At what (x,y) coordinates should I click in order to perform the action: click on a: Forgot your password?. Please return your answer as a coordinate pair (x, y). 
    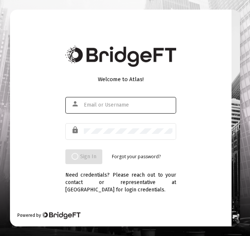
    Looking at the image, I should click on (136, 157).